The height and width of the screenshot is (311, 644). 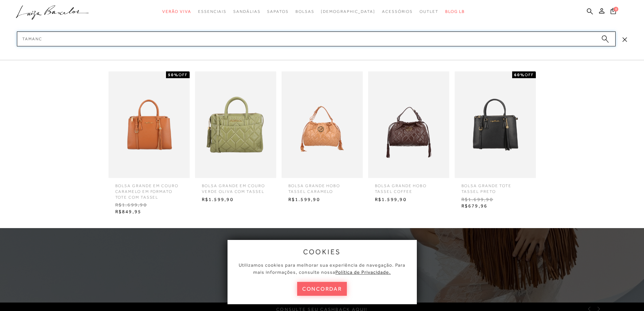 I want to click on span: BOLSA GRANDE TOTE TASSEL PRETO, so click(x=495, y=186).